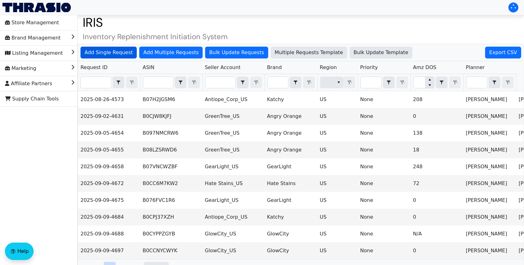  Describe the element at coordinates (222, 67) in the screenshot. I see `span: Seller Account` at that location.